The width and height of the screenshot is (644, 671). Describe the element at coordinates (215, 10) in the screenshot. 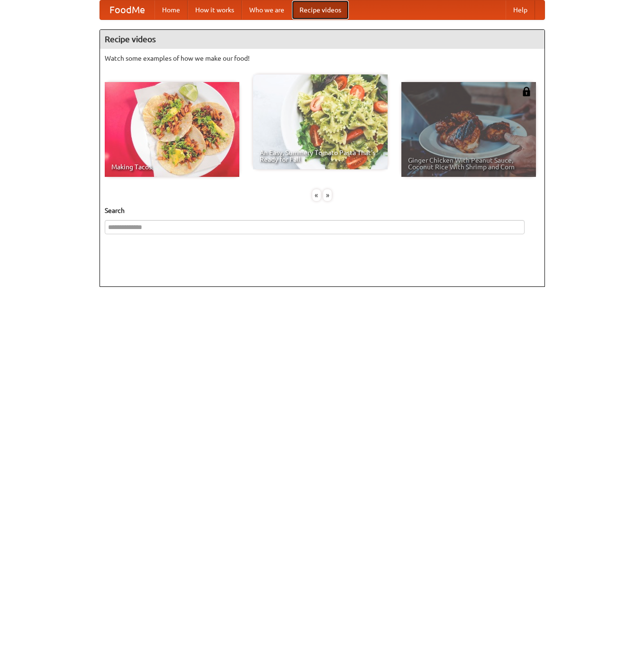

I see `a: How it works` at that location.